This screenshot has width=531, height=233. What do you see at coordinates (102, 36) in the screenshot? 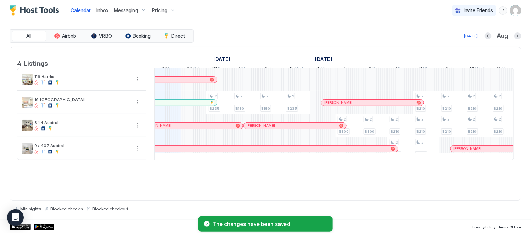
I see `div: tab-group` at bounding box center [102, 36].